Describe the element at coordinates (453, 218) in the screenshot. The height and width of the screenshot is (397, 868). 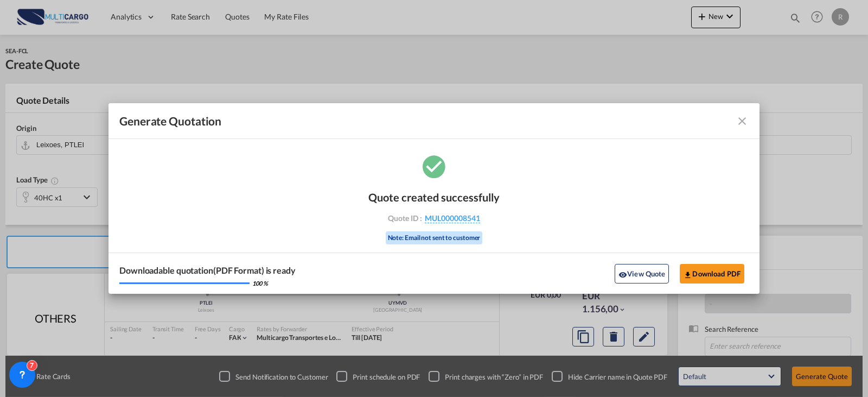
I see `span: MUL000008541` at that location.